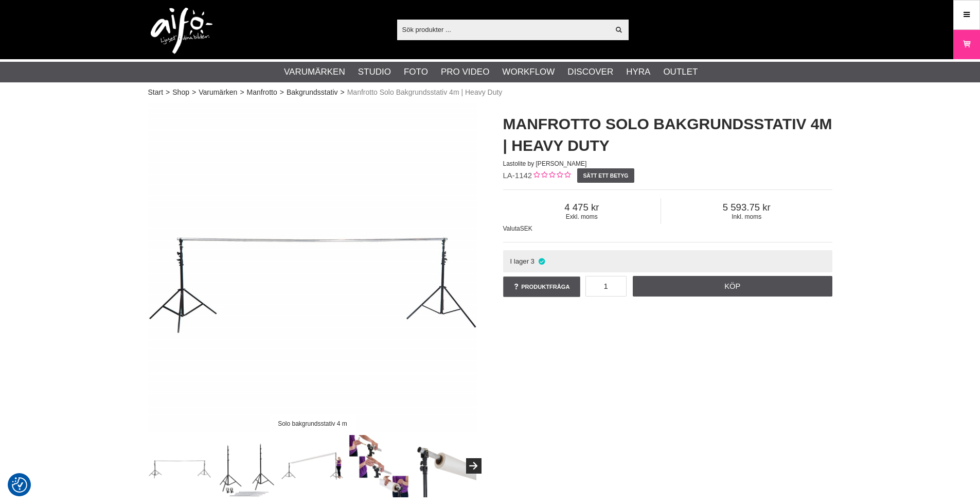  I want to click on a: Shop, so click(181, 92).